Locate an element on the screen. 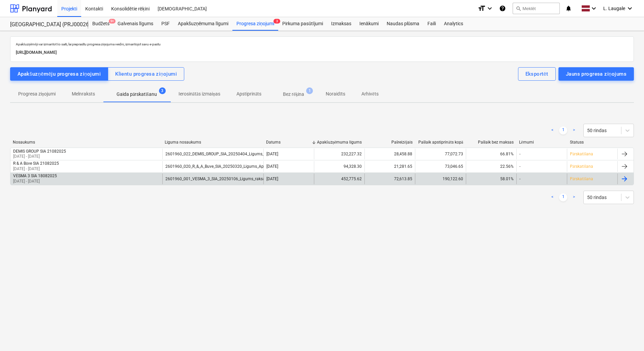 This screenshot has width=644, height=351. div: Apakšuzņēmuma līgums is located at coordinates (339, 142).